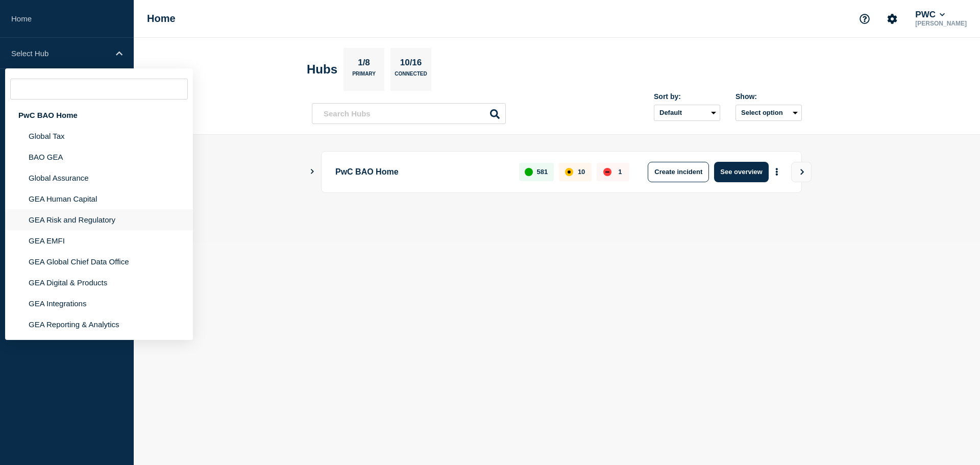 The height and width of the screenshot is (465, 980). Describe the element at coordinates (865, 19) in the screenshot. I see `button: Support` at that location.